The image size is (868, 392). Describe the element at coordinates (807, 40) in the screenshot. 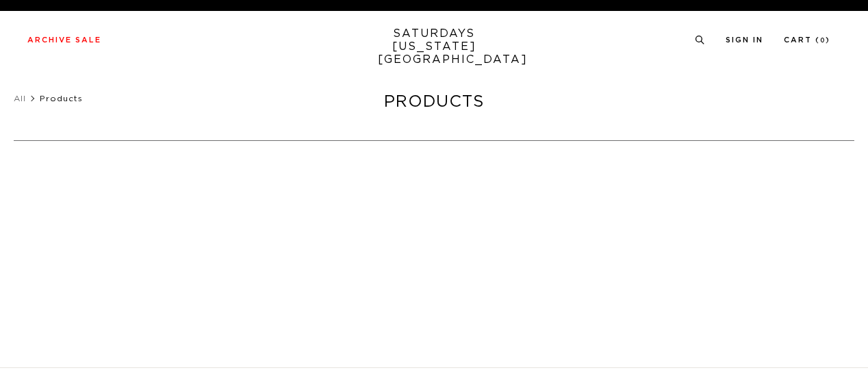

I see `a: Cart (0)` at that location.